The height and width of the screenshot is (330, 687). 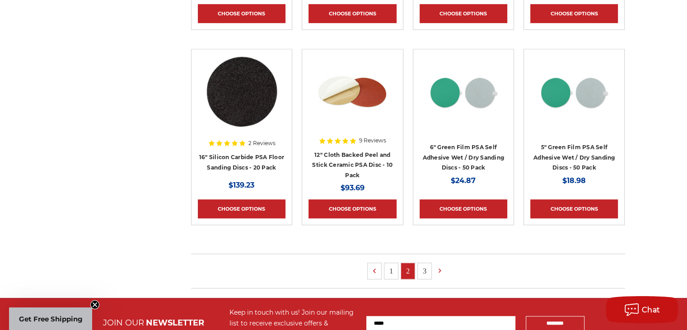 What do you see at coordinates (123, 323) in the screenshot?
I see `span: JOIN OUR` at bounding box center [123, 323].